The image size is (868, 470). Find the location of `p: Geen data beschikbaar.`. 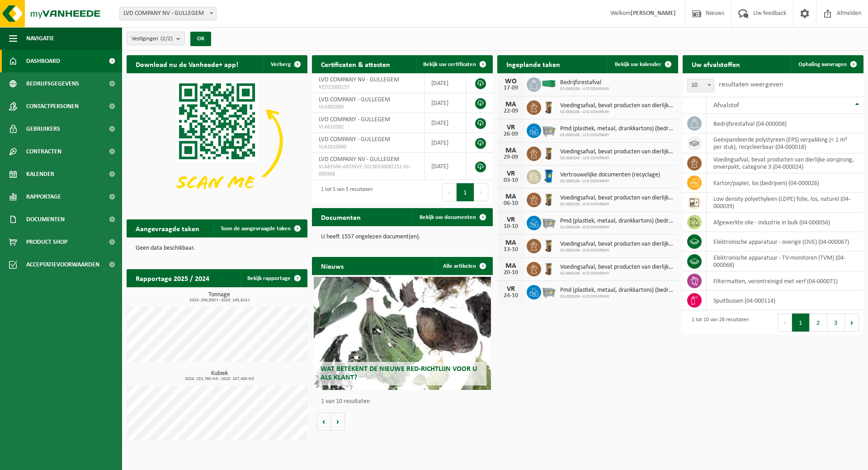

p: Geen data beschikbaar. is located at coordinates (217, 249).